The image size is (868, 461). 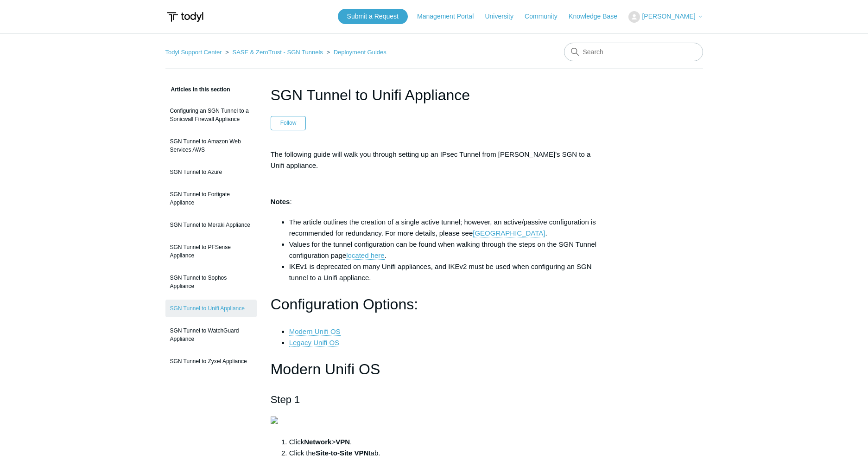 I want to click on strong: VPN, so click(x=343, y=441).